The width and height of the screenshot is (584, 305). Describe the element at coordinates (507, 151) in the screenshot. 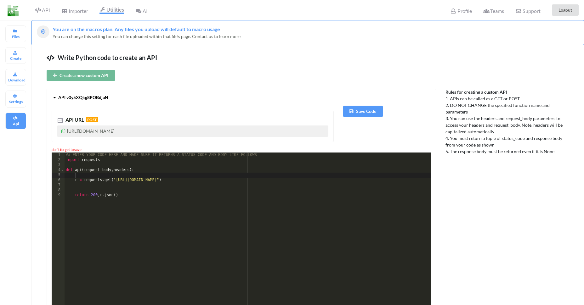

I see `div: 5. The response body must be returned even if it is None` at that location.